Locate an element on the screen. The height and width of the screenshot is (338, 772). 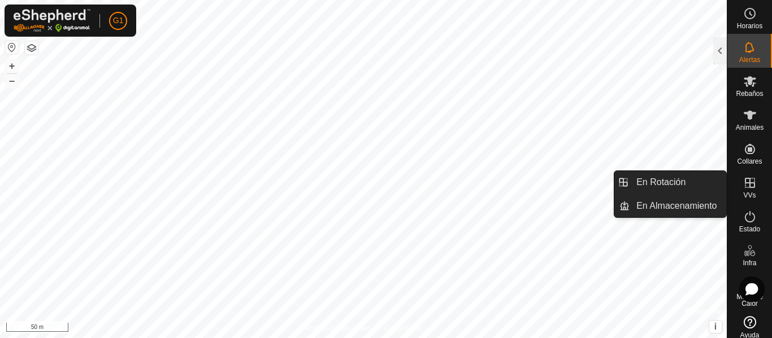
span: En Rotación is located at coordinates (660, 182).